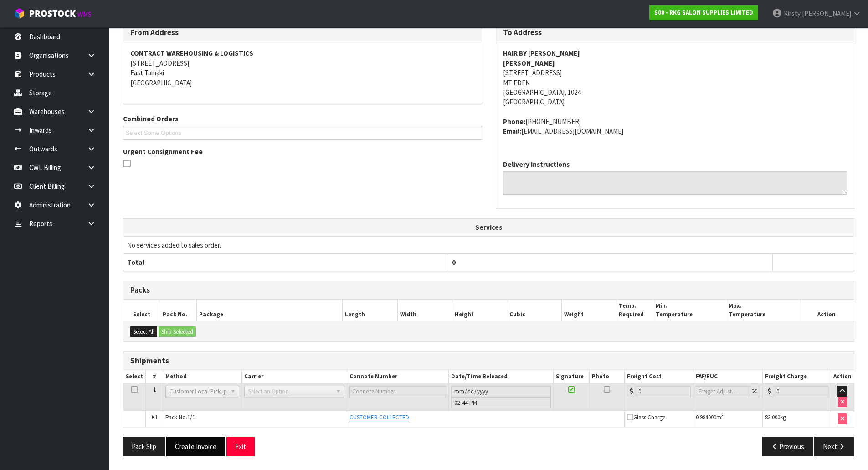  I want to click on button: Ship Selected, so click(177, 332).